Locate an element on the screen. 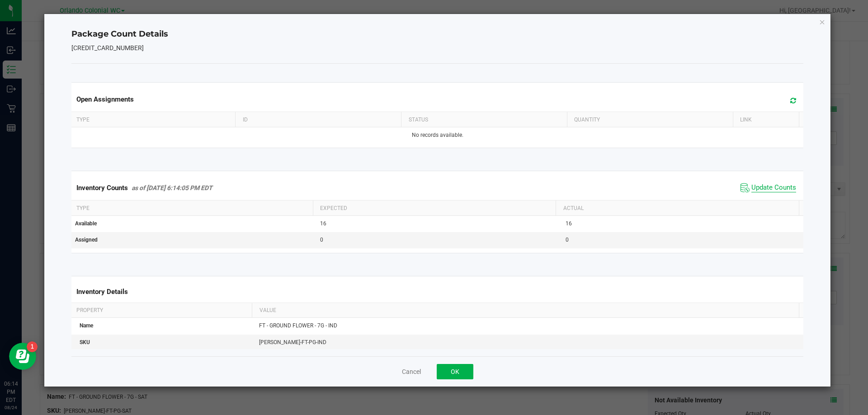 This screenshot has width=868, height=415. span: Name is located at coordinates (86, 326).